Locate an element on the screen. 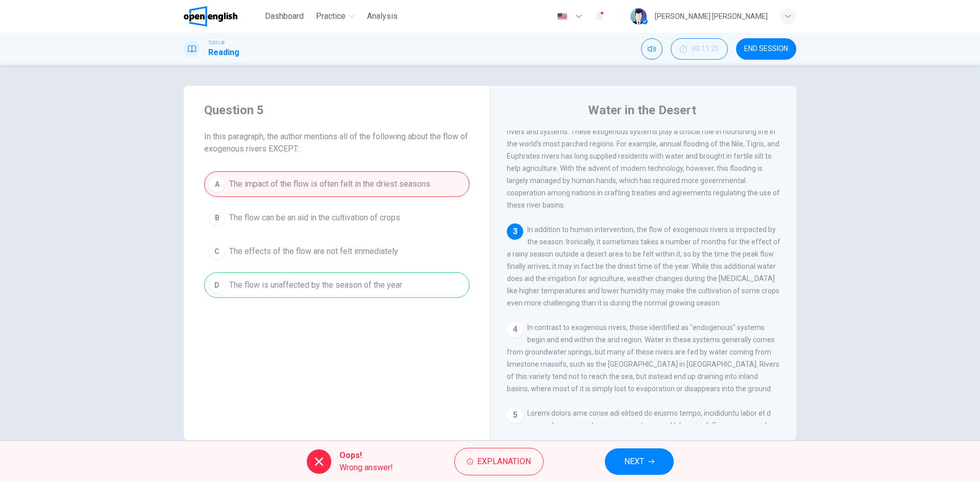 The image size is (980, 482). span: 00:11:25 is located at coordinates (706, 49).